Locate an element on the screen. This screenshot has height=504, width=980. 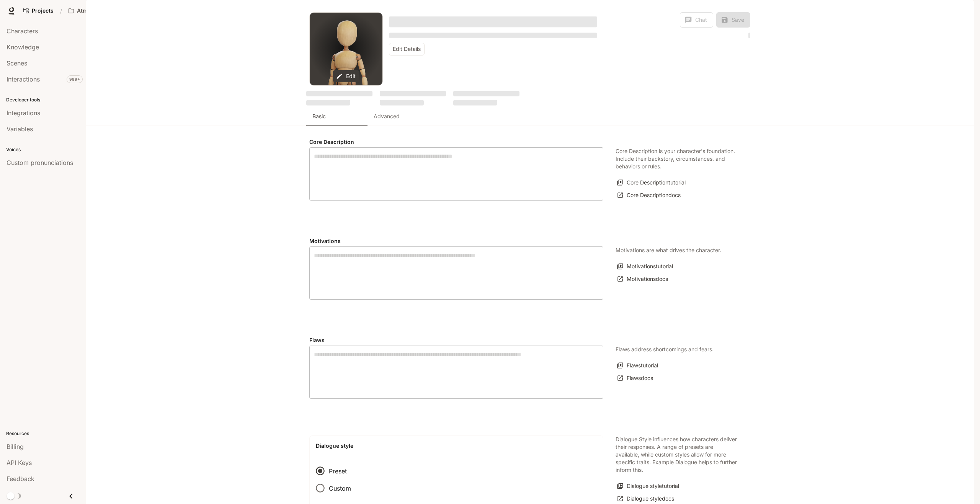
button: Motivationstutorial is located at coordinates (645, 266).